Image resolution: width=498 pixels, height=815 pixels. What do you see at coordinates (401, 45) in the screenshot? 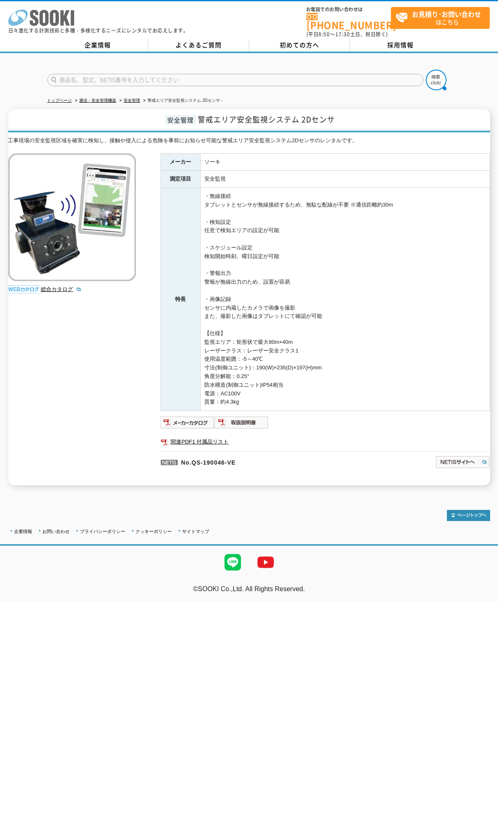
I see `a: 採用情報` at bounding box center [401, 45].